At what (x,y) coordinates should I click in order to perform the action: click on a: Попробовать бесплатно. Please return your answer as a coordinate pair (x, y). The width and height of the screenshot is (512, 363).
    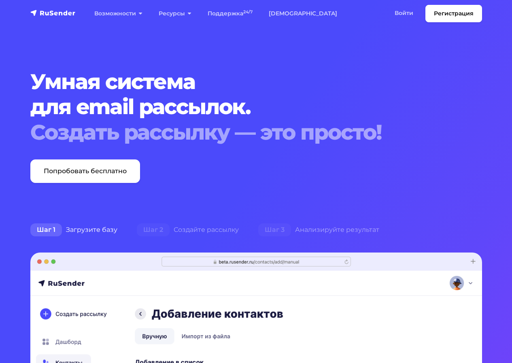
    Looking at the image, I should click on (85, 171).